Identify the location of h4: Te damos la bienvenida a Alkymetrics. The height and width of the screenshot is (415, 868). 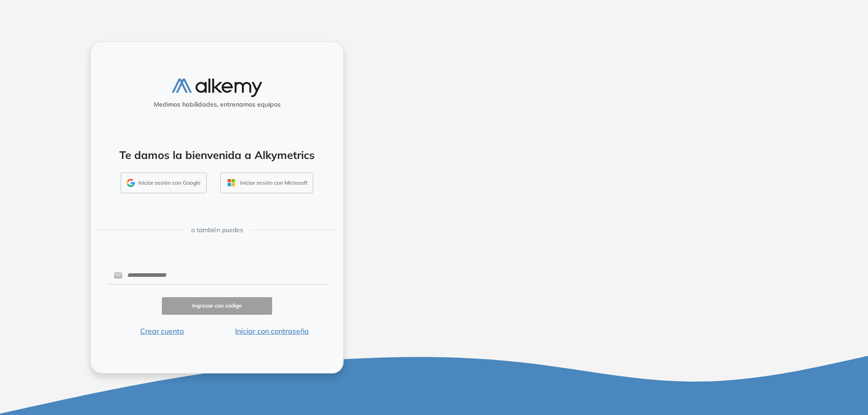
(217, 155).